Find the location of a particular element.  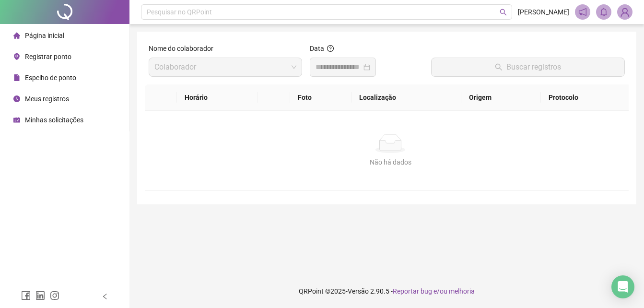

span: home is located at coordinates (17, 36).